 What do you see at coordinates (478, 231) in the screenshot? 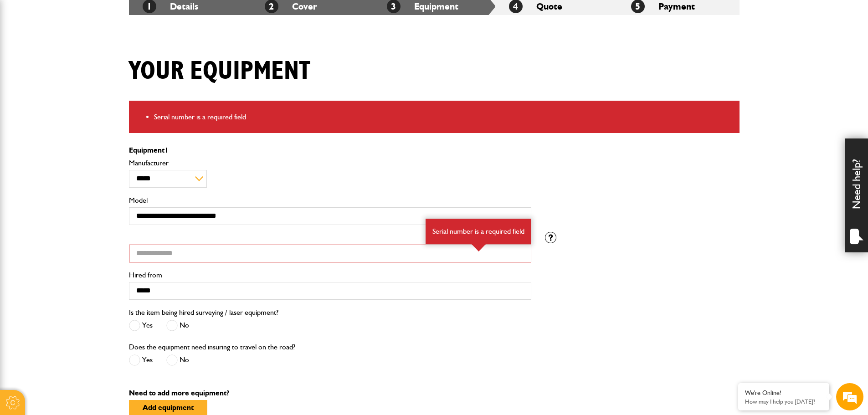
I see `div: Serial number is a required field` at bounding box center [478, 231].